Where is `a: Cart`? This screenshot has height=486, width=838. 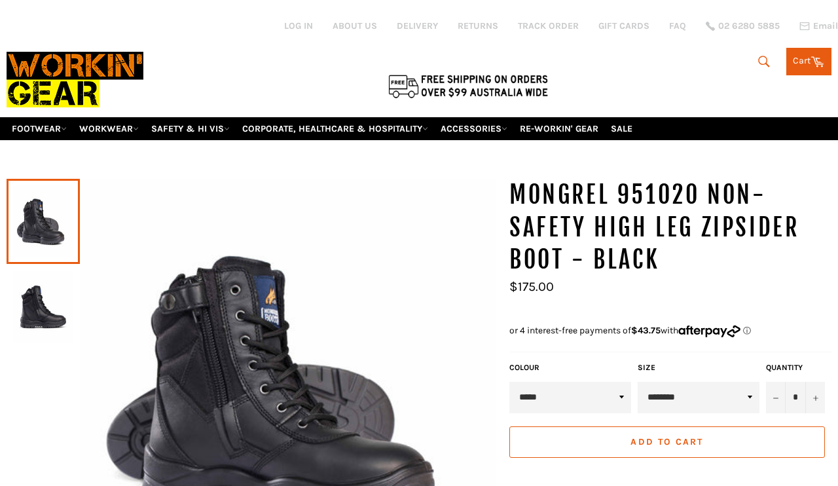
a: Cart is located at coordinates (808, 62).